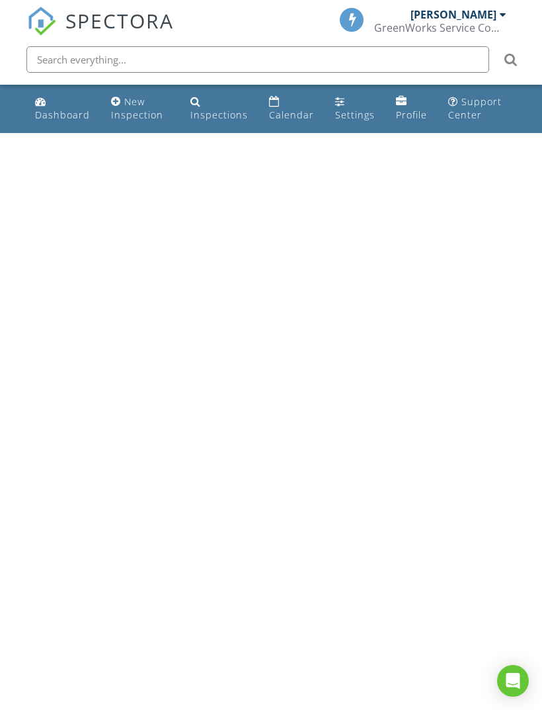 This screenshot has width=542, height=710. What do you see at coordinates (355, 114) in the screenshot?
I see `div: Settings` at bounding box center [355, 114].